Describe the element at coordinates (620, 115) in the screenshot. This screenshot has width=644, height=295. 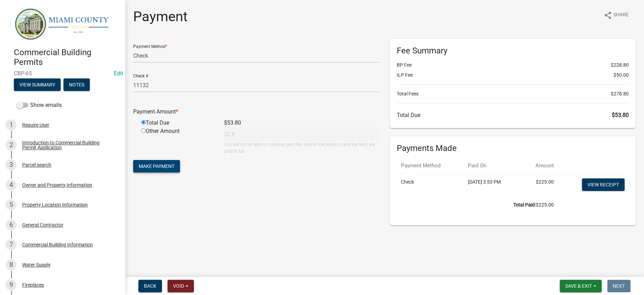
I see `span: $53.80` at that location.